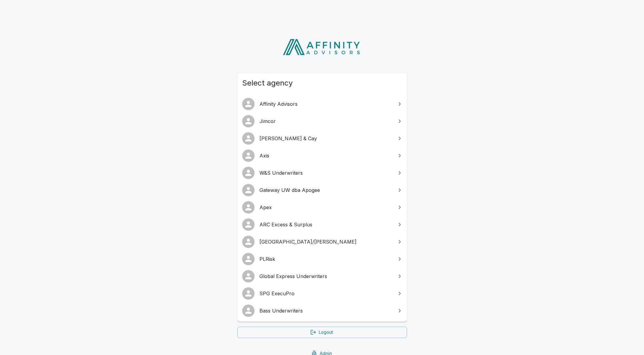  Describe the element at coordinates (322, 225) in the screenshot. I see `a: ARC Excess & Surplus` at that location.